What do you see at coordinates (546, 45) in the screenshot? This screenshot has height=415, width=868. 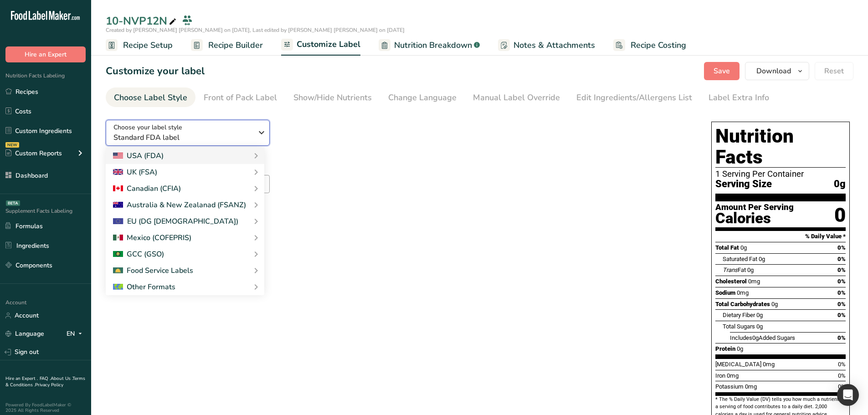 I see `a: Notes & Attachments` at bounding box center [546, 45].